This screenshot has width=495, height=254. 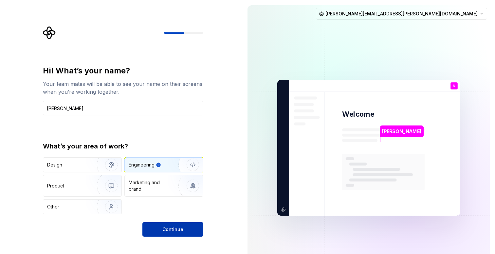 I want to click on div: Your team mates will be able to see your name on their screens when you’re working together., so click(x=123, y=88).